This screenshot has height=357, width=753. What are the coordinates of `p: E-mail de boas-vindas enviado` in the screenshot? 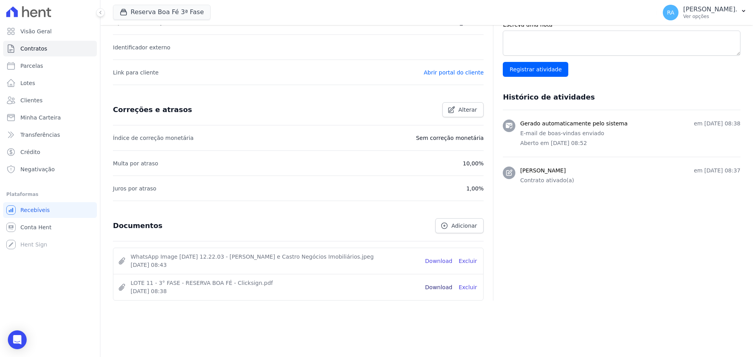 It's located at (630, 133).